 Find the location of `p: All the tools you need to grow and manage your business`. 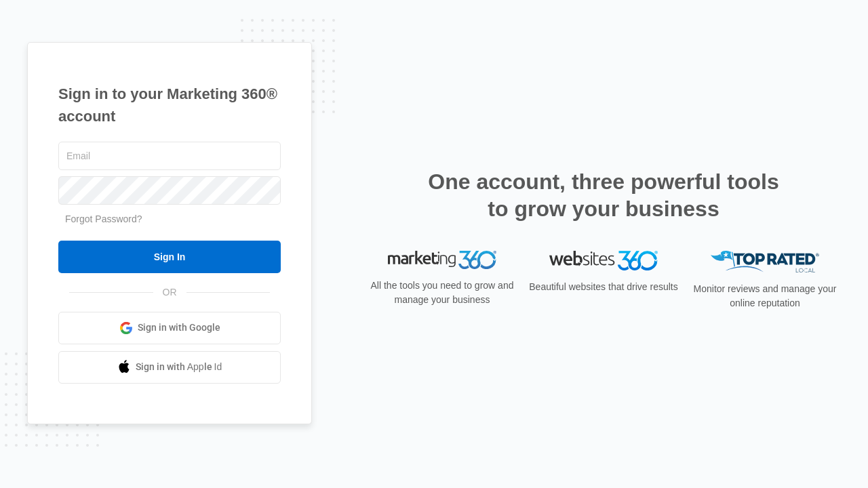

p: All the tools you need to grow and manage your business is located at coordinates (442, 293).